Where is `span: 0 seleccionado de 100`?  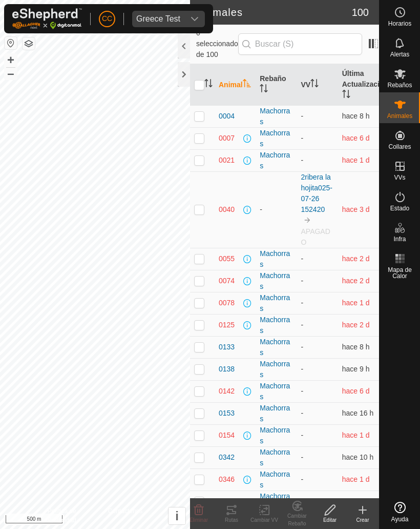 span: 0 seleccionado de 100 is located at coordinates (217, 44).